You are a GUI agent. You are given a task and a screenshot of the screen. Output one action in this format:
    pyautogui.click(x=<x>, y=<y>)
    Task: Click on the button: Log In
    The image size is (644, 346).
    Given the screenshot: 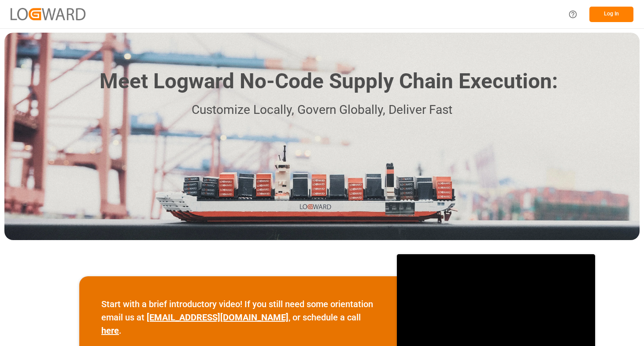 What is the action you would take?
    pyautogui.click(x=611, y=14)
    